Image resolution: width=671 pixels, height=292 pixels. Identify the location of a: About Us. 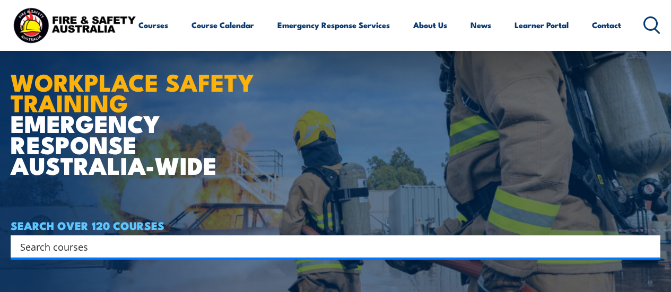
(430, 25).